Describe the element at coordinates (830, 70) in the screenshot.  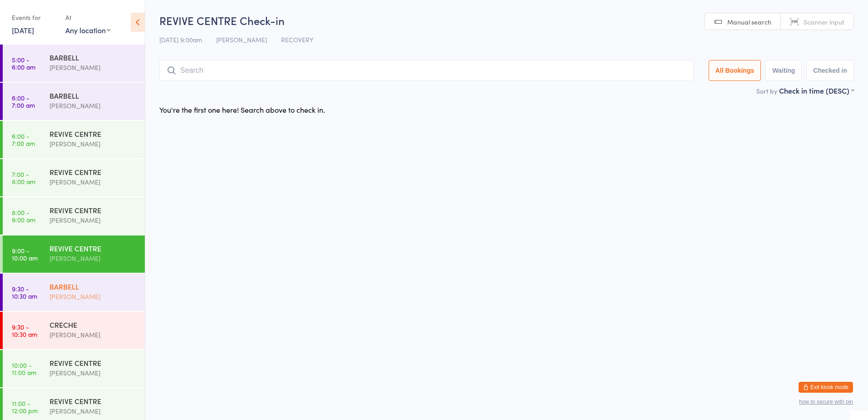
I see `button: Checked in` at that location.